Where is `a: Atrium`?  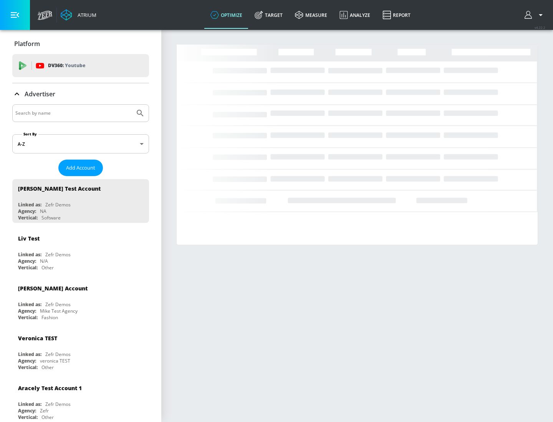
a: Atrium is located at coordinates (78, 15).